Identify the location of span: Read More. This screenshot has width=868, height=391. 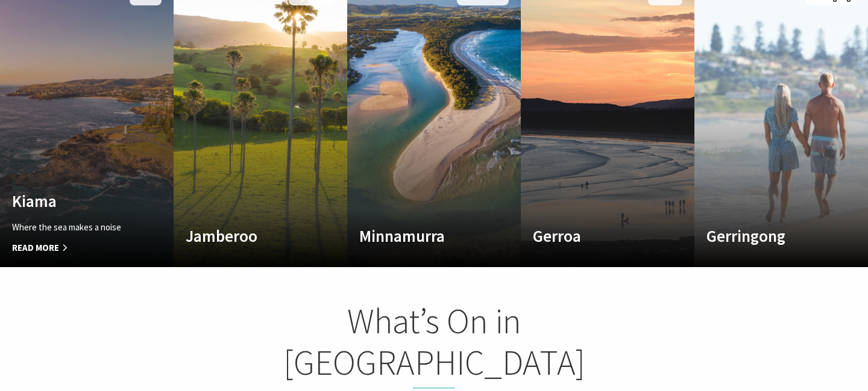
(74, 248).